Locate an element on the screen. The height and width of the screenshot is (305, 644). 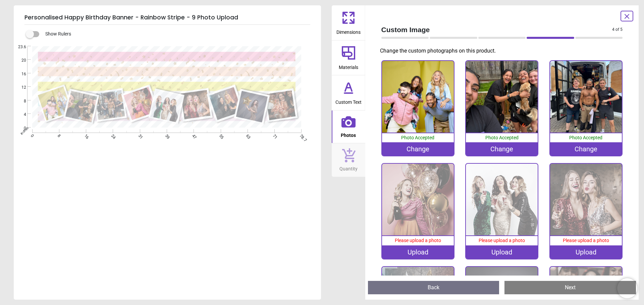
div: Show Rulers is located at coordinates (176, 34).